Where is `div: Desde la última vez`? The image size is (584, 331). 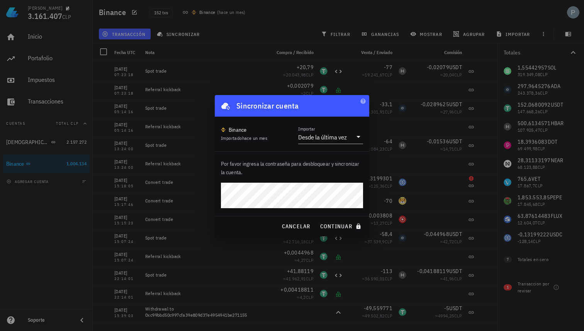 div: Desde la última vez is located at coordinates (323, 137).